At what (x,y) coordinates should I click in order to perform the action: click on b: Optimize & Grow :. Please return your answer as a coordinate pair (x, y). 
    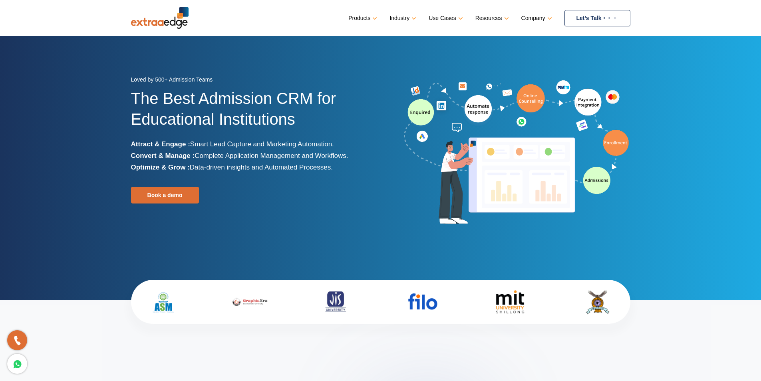
    Looking at the image, I should click on (160, 167).